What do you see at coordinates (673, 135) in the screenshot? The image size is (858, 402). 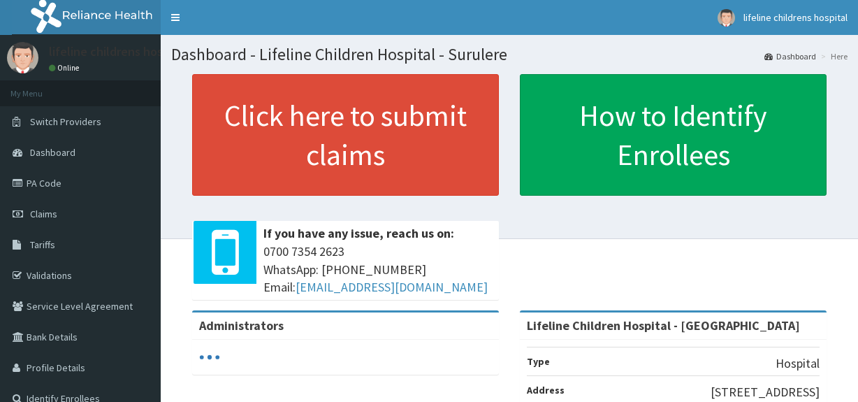 I see `a: How to Identify Enrollees` at bounding box center [673, 135].